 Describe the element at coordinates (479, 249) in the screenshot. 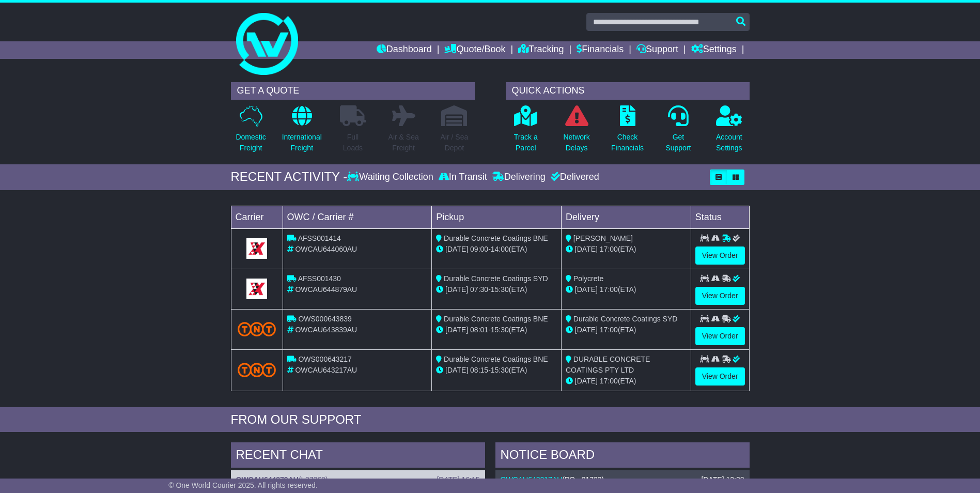

I see `span: 09:00` at that location.